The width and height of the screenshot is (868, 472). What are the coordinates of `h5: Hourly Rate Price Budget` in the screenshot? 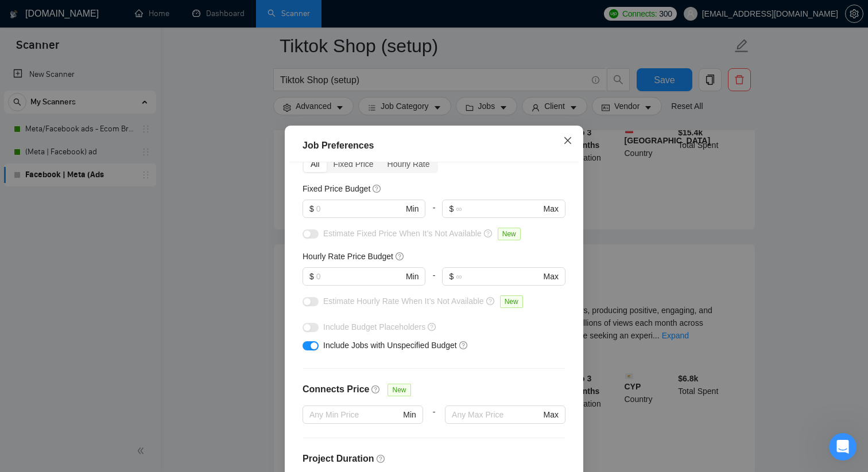 It's located at (348, 257).